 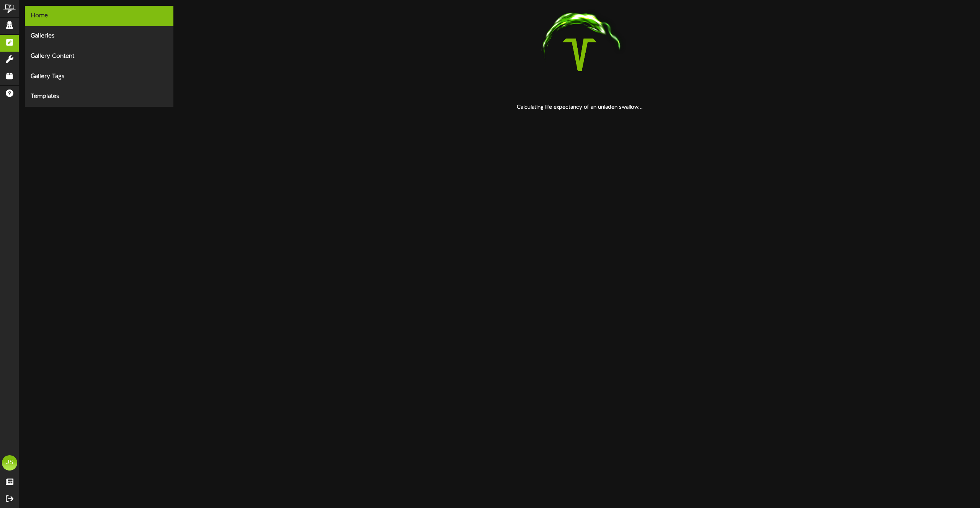 I want to click on div: Gallery Content, so click(x=99, y=56).